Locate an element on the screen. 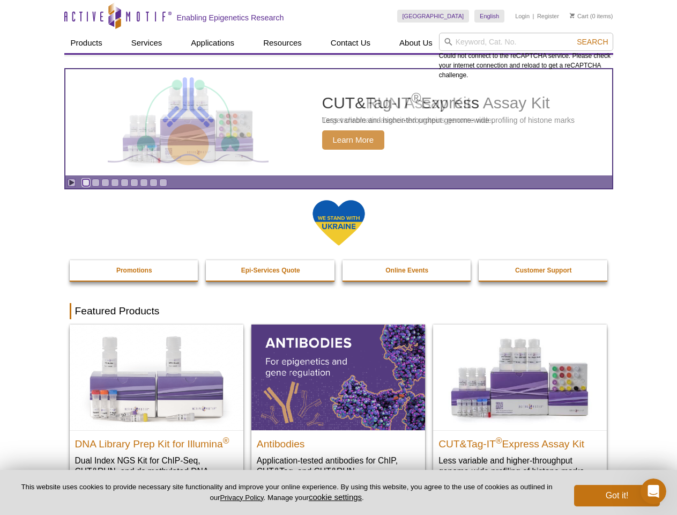 This screenshot has width=677, height=515. span: Search is located at coordinates (592, 42).